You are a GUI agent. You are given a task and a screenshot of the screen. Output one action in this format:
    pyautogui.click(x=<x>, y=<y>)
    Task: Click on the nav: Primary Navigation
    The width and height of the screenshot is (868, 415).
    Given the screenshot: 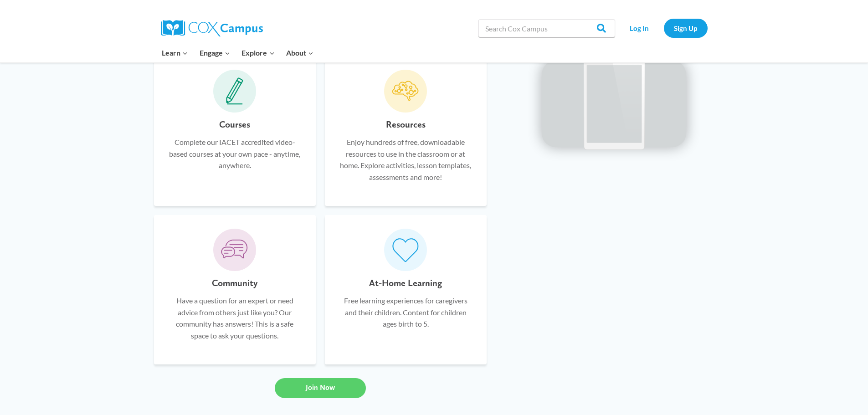 What is the action you would take?
    pyautogui.click(x=238, y=53)
    